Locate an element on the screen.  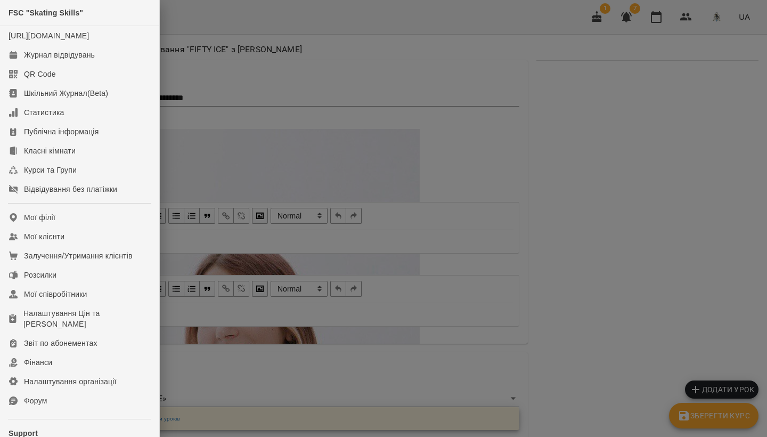
div: Курси та Групи is located at coordinates (50, 170).